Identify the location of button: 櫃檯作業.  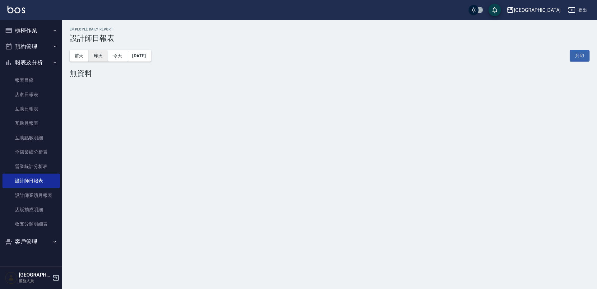
(31, 30).